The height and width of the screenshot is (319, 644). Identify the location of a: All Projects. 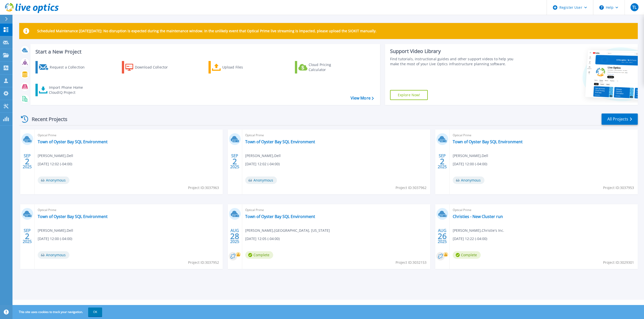
(620, 119).